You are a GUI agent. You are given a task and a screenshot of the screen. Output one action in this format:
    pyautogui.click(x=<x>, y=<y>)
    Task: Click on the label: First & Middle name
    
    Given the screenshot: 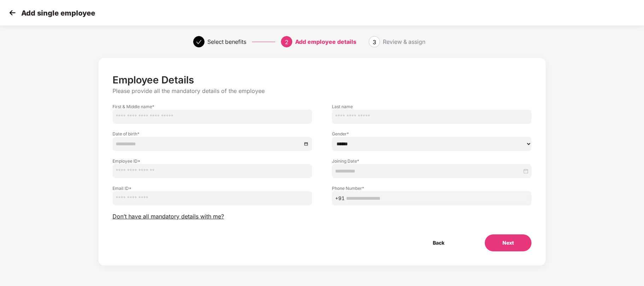 What is the action you would take?
    pyautogui.click(x=212, y=106)
    